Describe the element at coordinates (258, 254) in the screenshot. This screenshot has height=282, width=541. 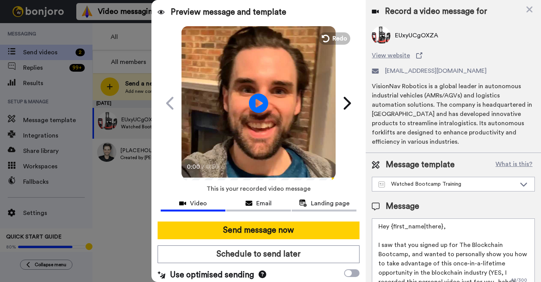
I see `button: Schedule to send later` at that location.